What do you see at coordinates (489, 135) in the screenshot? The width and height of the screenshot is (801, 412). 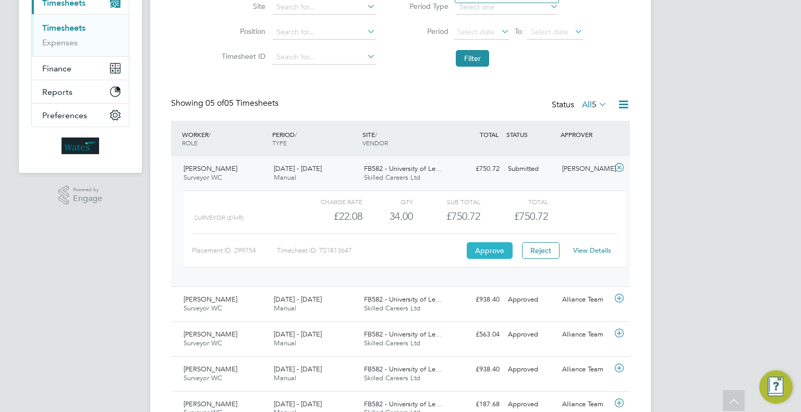 I see `span: TOTAL` at bounding box center [489, 135].